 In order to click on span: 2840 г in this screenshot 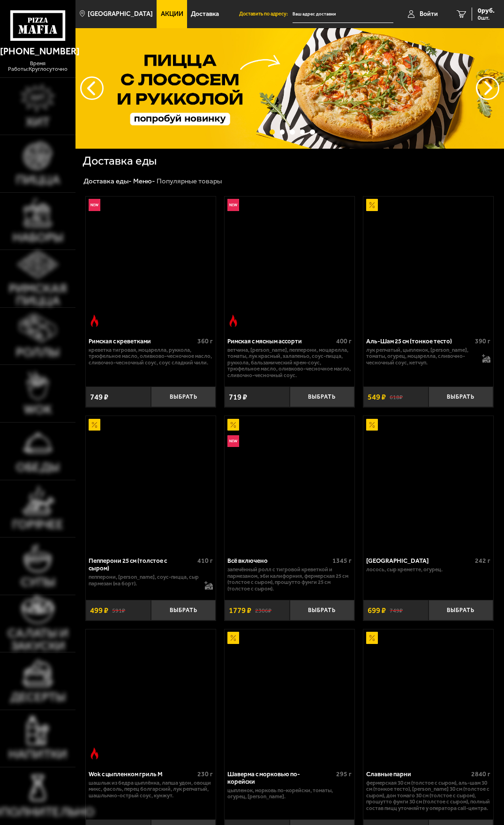, I will do `click(481, 773)`.